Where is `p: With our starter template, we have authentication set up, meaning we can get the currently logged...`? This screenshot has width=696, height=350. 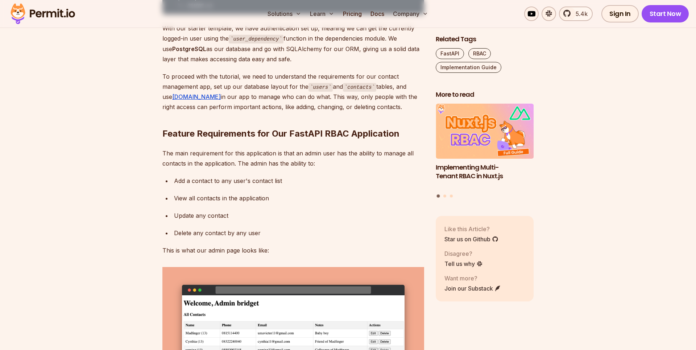
p: With our starter template, we have authentication set up, meaning we can get the currently logged... is located at coordinates (293, 44).